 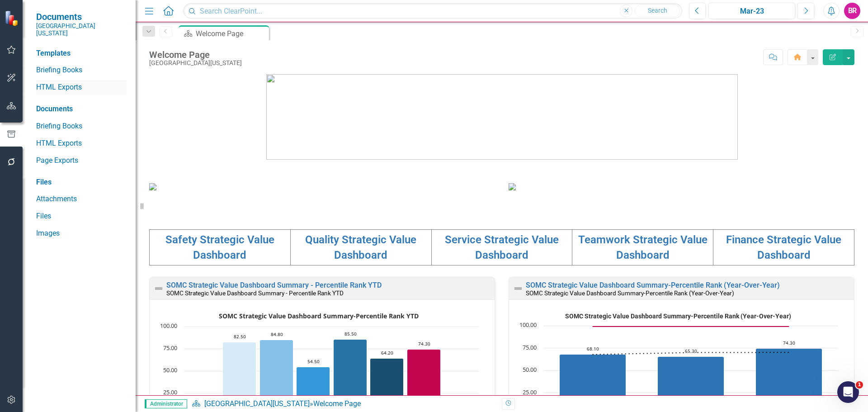 What do you see at coordinates (860, 385) in the screenshot?
I see `span: 1` at bounding box center [860, 385].